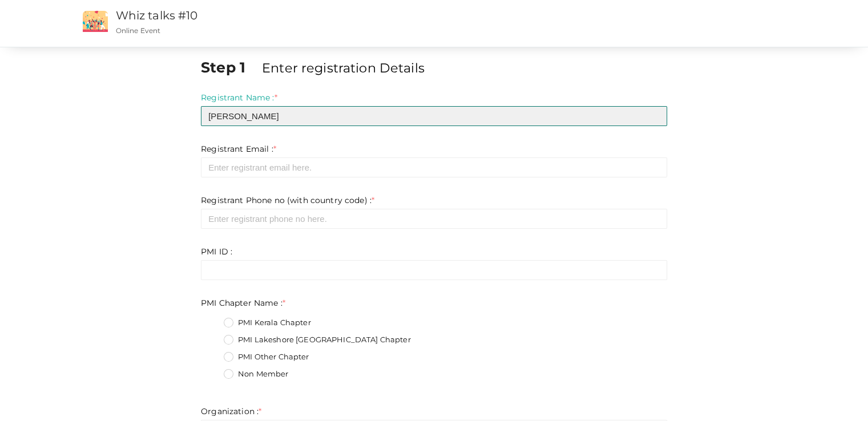  What do you see at coordinates (267, 323) in the screenshot?
I see `label: PMI Kerala Chapter` at bounding box center [267, 323].